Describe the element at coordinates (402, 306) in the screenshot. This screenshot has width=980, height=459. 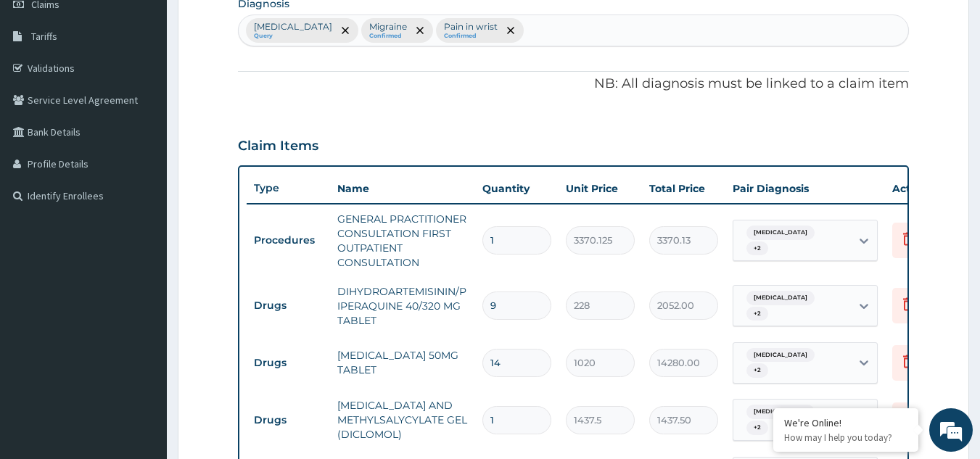
I see `td: DIHYDROARTEMISININ/PIPERAQUINE 40/320 MG TABLET` at that location.